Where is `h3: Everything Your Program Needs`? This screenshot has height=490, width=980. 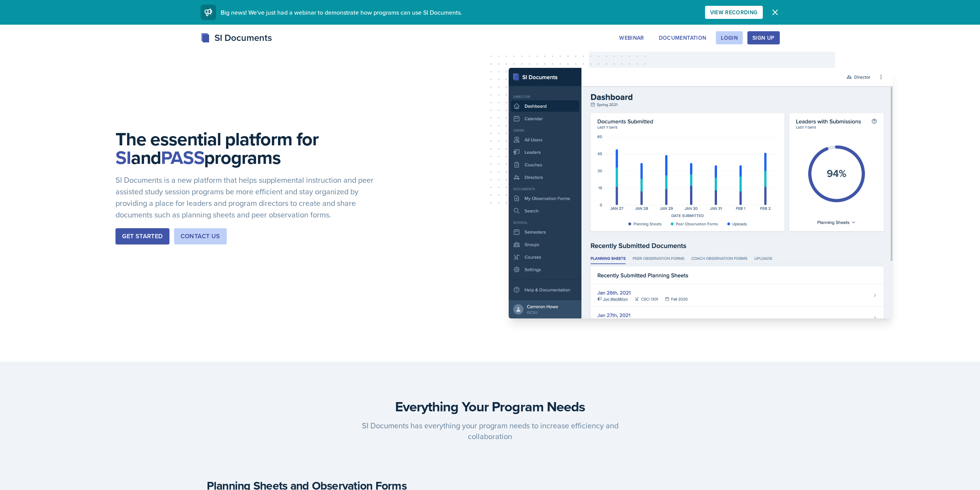 h3: Everything Your Program Needs is located at coordinates (490, 406).